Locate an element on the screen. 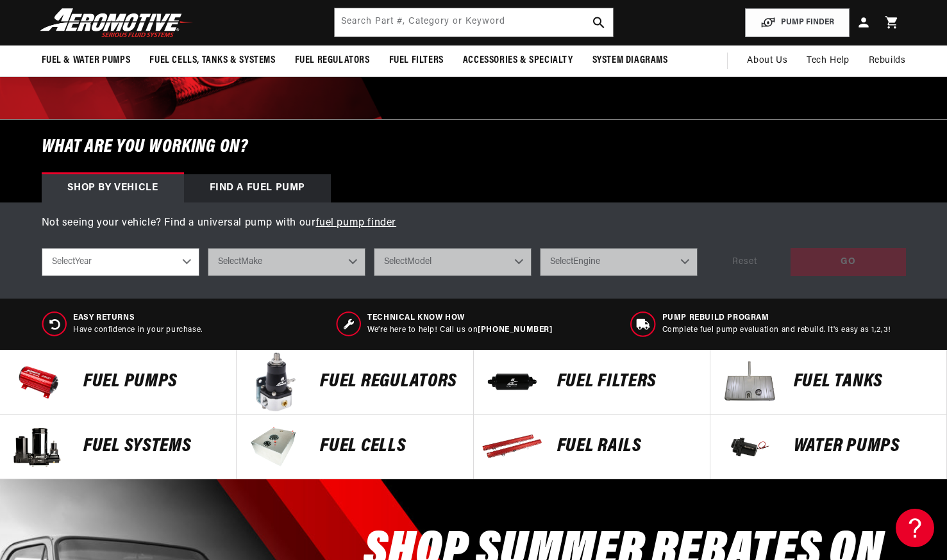 This screenshot has width=947, height=560. select: Make is located at coordinates (286, 262).